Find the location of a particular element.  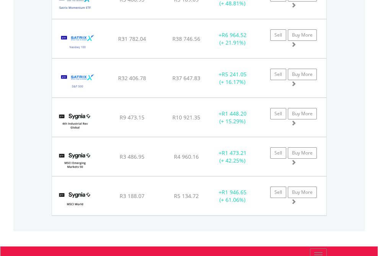

span: R4 960.16 is located at coordinates (186, 157).